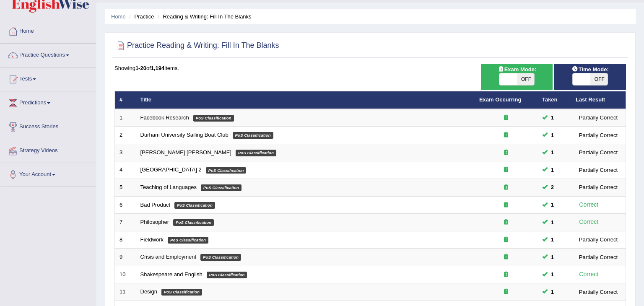  Describe the element at coordinates (500, 100) in the screenshot. I see `a: Exam Occurring` at that location.